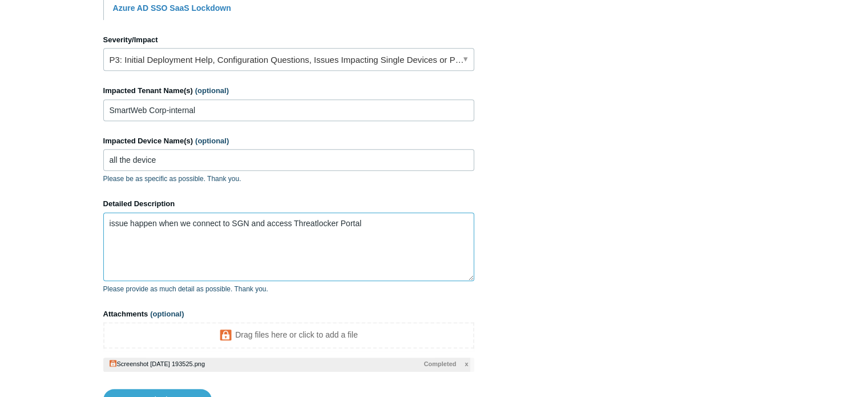 Image resolution: width=868 pixels, height=397 pixels. Describe the element at coordinates (289, 141) in the screenshot. I see `label: Impacted Device Name(s)` at that location.